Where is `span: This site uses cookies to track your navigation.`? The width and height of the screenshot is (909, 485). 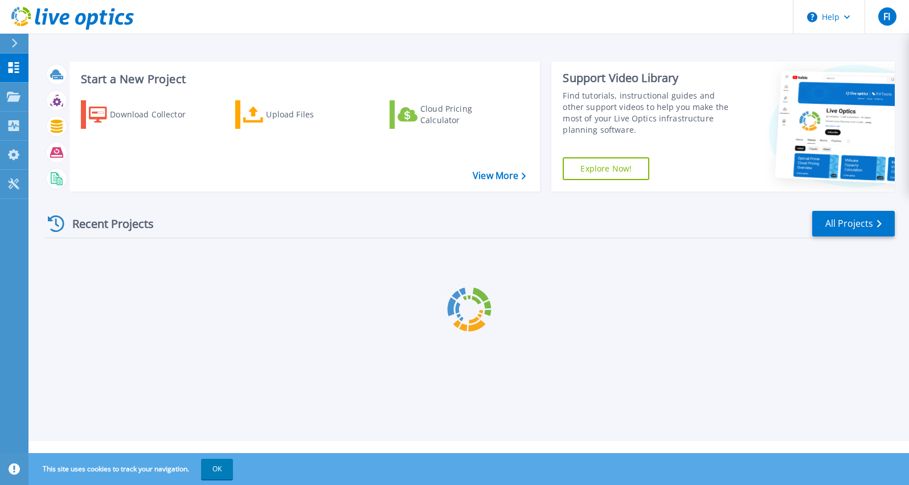 span: This site uses cookies to track your navigation. is located at coordinates (132, 469).